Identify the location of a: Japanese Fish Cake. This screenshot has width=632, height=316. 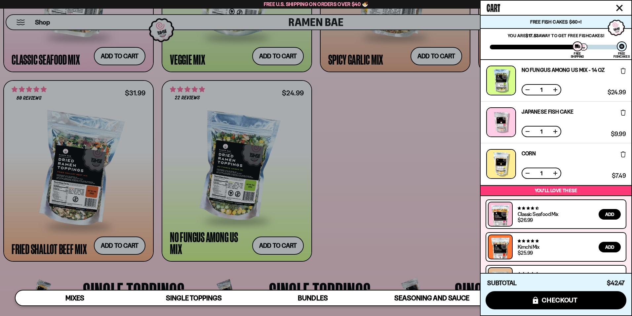
(548, 111).